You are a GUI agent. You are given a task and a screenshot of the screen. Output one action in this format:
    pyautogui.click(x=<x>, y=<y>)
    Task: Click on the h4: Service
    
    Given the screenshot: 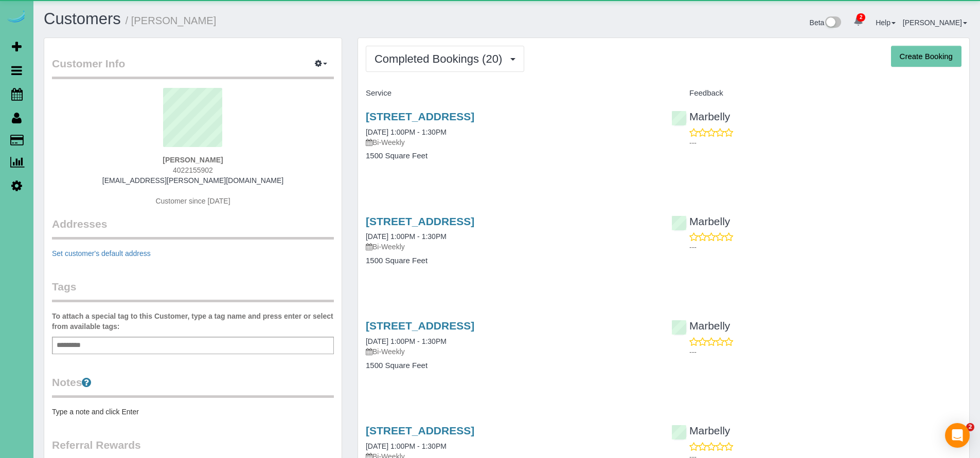 What is the action you would take?
    pyautogui.click(x=511, y=93)
    